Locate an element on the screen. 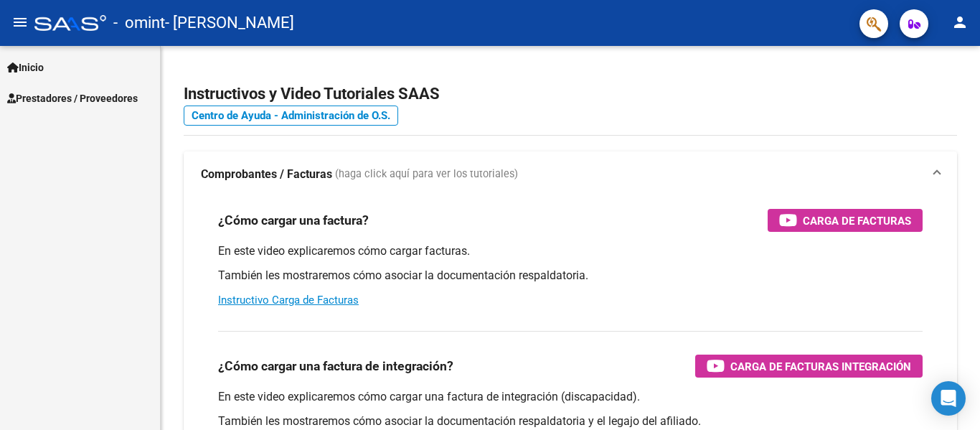  strong: Comprobantes / Facturas is located at coordinates (266, 174).